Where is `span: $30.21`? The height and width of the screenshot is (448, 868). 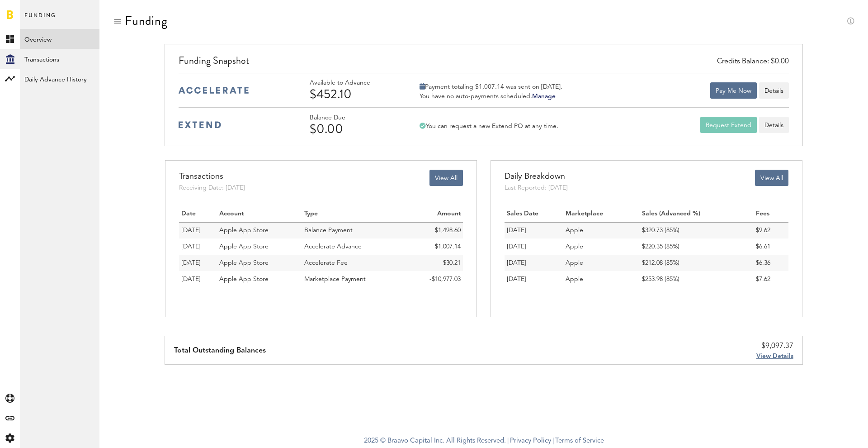 span: $30.21 is located at coordinates (452, 263).